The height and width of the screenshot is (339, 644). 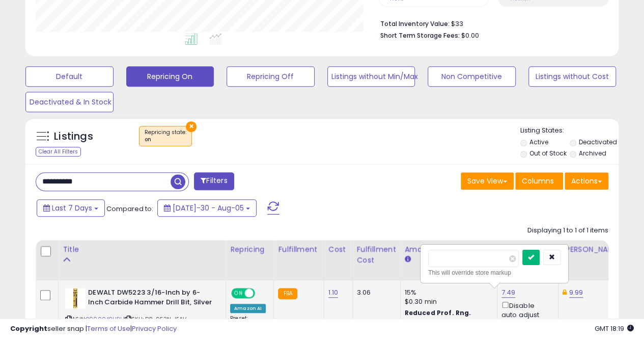 What do you see at coordinates (375, 292) in the screenshot?
I see `div: 3.06` at bounding box center [375, 292].